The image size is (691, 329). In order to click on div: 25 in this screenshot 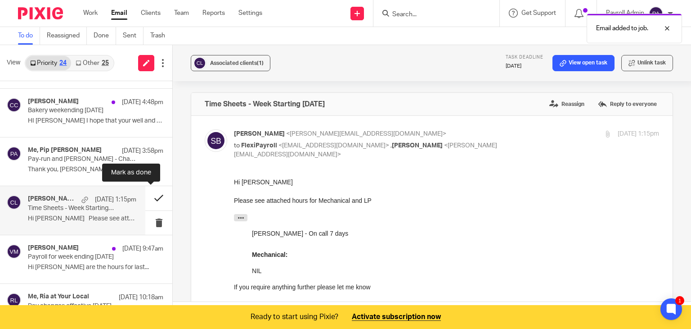, I will do `click(105, 63)`.